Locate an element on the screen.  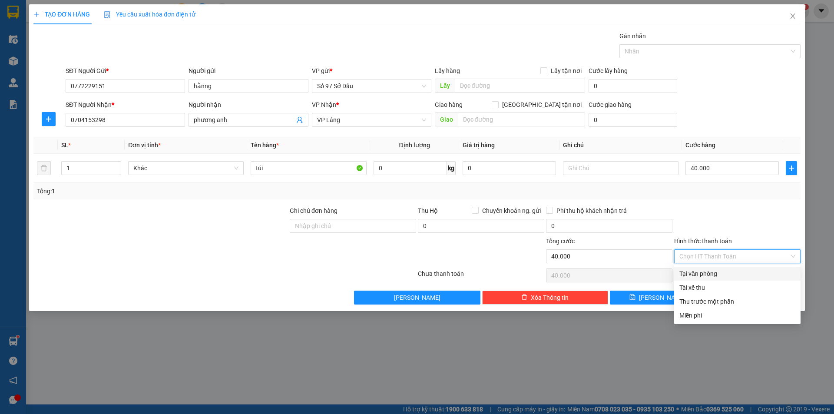
div: Người nhận is located at coordinates (248, 105).